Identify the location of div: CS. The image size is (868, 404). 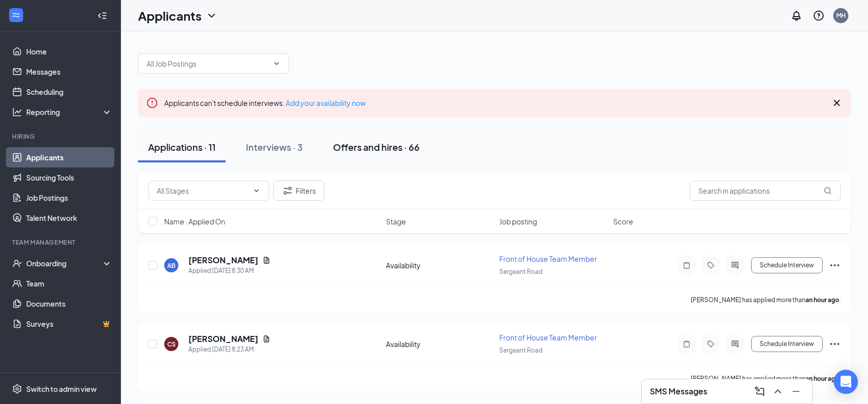
(171, 344).